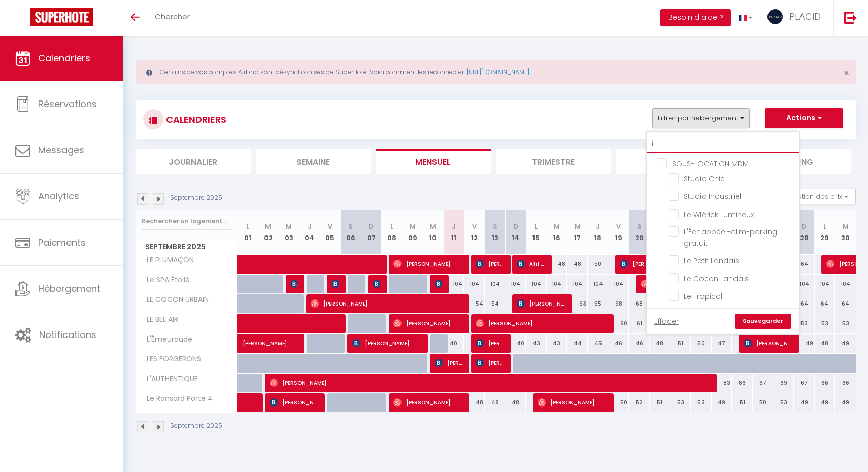  I want to click on th: 17, so click(577, 232).